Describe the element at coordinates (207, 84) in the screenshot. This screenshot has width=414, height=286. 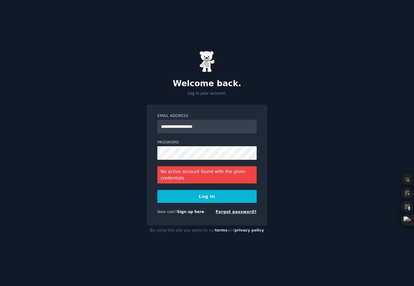
I see `h2: Welcome back.` at that location.